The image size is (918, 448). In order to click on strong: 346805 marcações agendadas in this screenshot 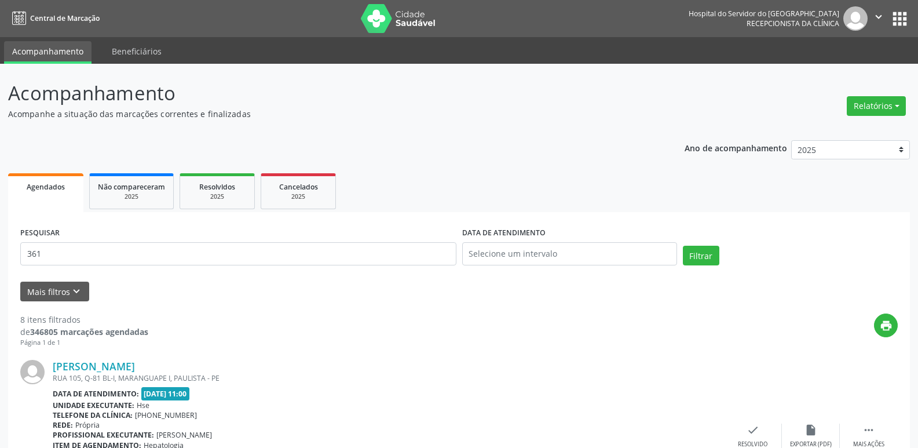, I will do `click(89, 331)`.